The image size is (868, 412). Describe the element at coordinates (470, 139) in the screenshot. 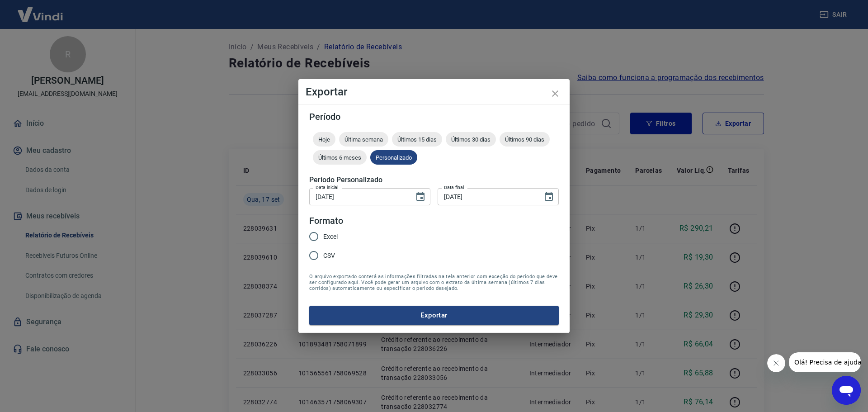

I see `span: Últimos 30 dias` at that location.